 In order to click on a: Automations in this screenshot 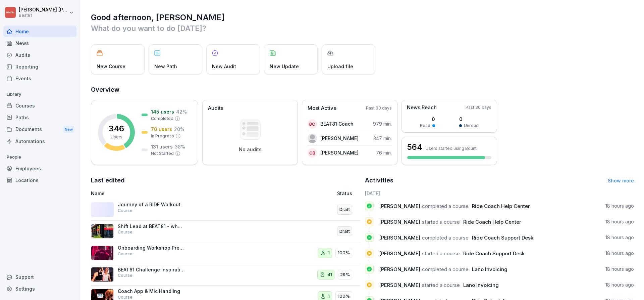, I will do `click(39, 141)`.